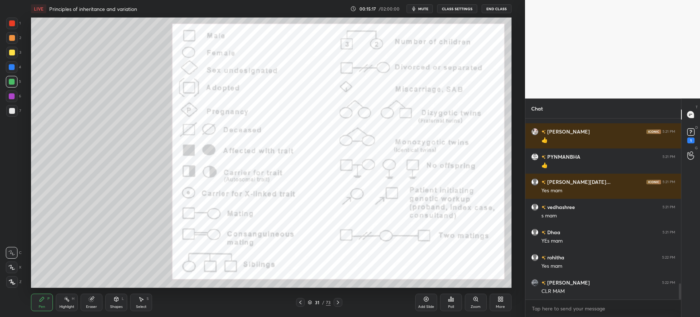 The height and width of the screenshot is (317, 700). I want to click on div: H, so click(73, 298).